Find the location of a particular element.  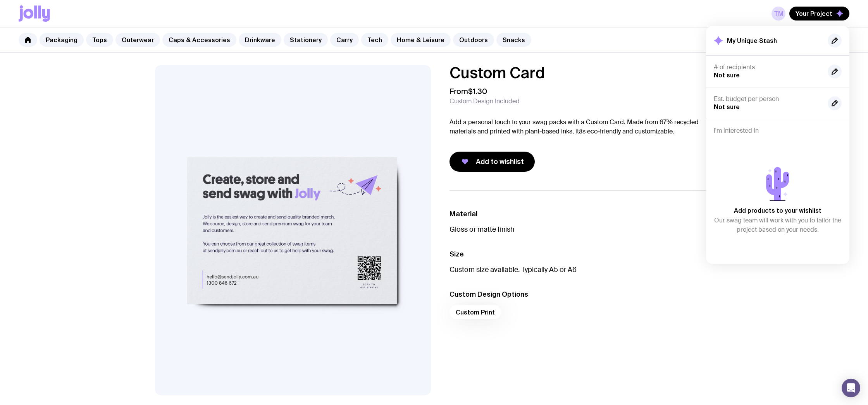

a: Carry is located at coordinates (345, 40).